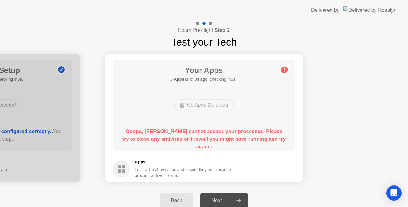 The height and width of the screenshot is (207, 408). I want to click on h4: Exam Pre-flight:, so click(204, 30).